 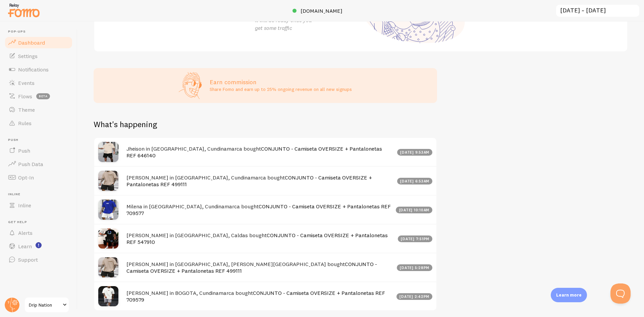 I want to click on a: Theme, so click(x=39, y=110).